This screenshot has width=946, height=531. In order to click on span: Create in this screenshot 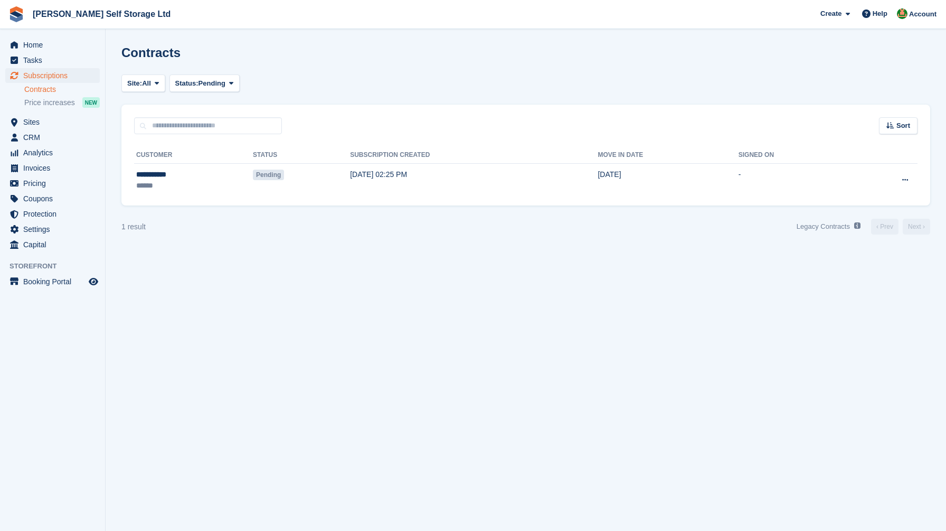, I will do `click(831, 14)`.